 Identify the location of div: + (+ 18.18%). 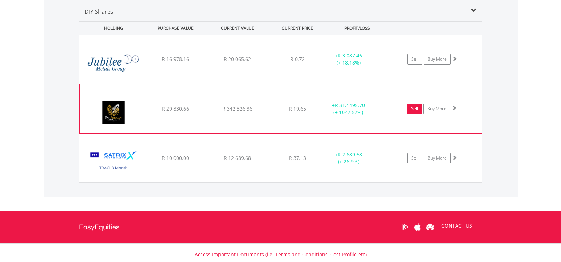
(349, 59).